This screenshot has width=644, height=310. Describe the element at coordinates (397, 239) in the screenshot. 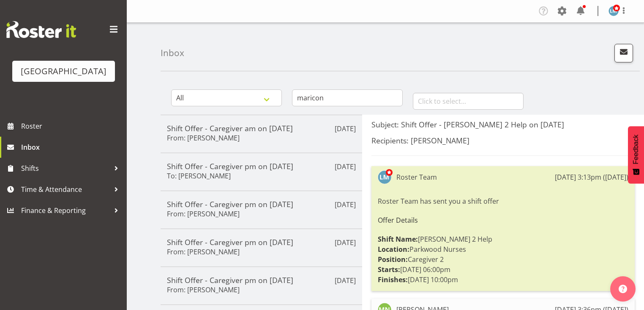

I see `strong: Shift Name:` at that location.